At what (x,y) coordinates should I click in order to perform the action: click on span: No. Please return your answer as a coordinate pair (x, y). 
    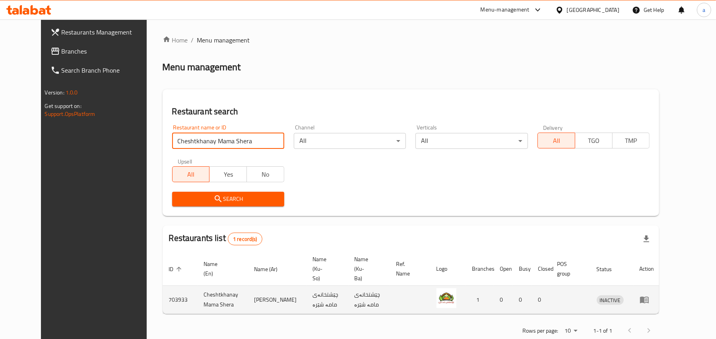
    Looking at the image, I should click on (265, 174).